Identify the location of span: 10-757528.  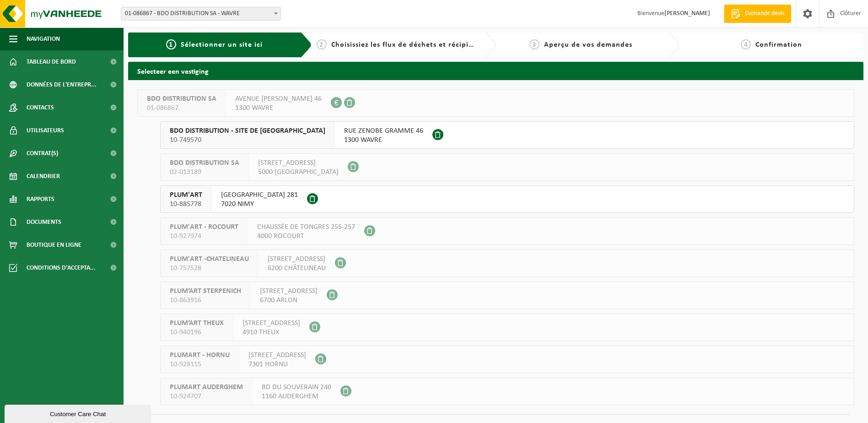
(209, 268).